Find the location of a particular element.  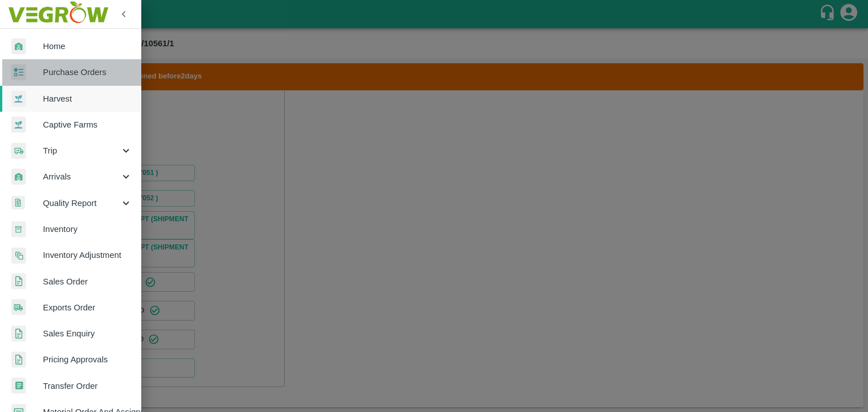

span: Inventory is located at coordinates (87, 229).